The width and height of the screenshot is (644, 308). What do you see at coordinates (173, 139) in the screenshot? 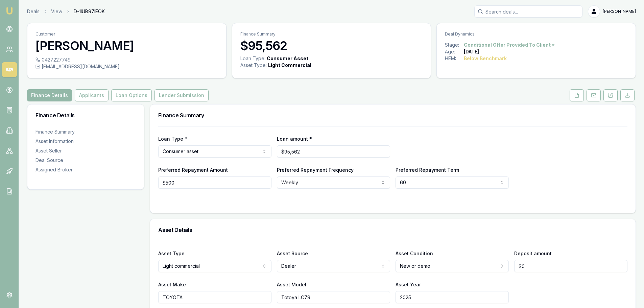
I see `label: Loan Type *` at bounding box center [173, 139].